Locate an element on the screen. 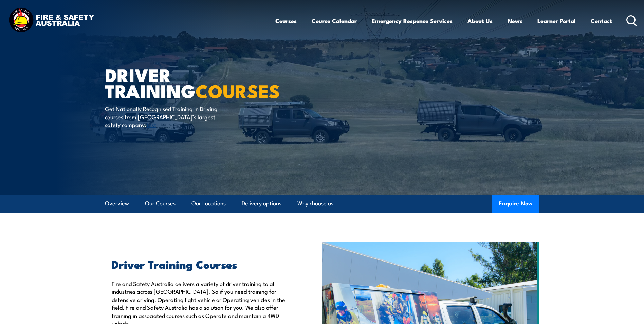 This screenshot has width=644, height=324. a: Why choose us is located at coordinates (315, 203).